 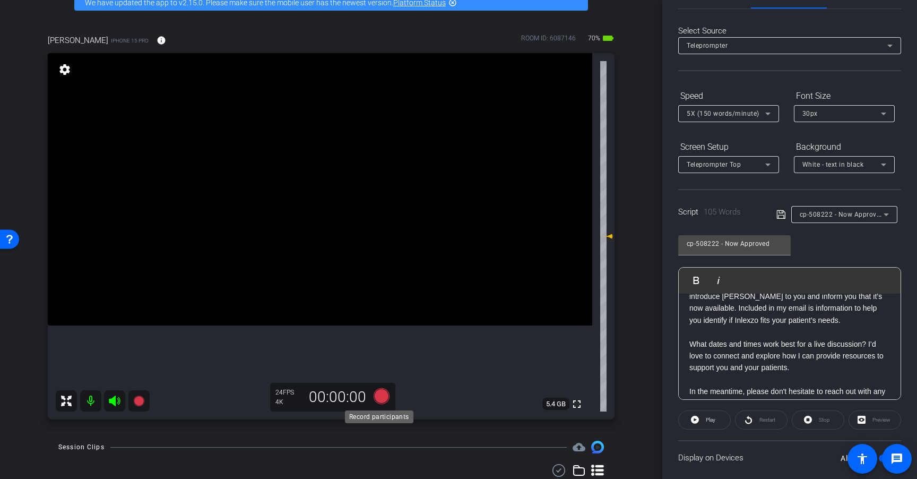 I want to click on p: What dates and times work best for a live discussion? I’d love to connect and explore how I can p..., so click(x=790, y=356).